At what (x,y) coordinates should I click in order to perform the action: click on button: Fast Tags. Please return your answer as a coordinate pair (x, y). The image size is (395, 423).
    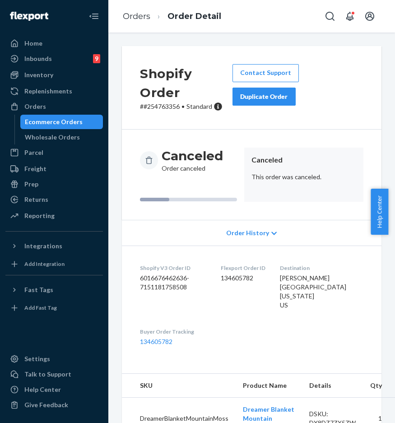
    Looking at the image, I should click on (54, 290).